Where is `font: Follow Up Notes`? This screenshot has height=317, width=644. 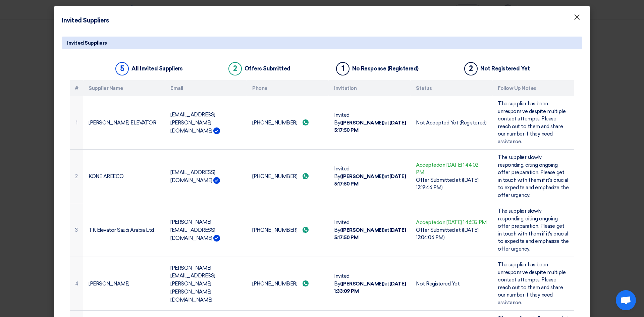 font: Follow Up Notes is located at coordinates (517, 88).